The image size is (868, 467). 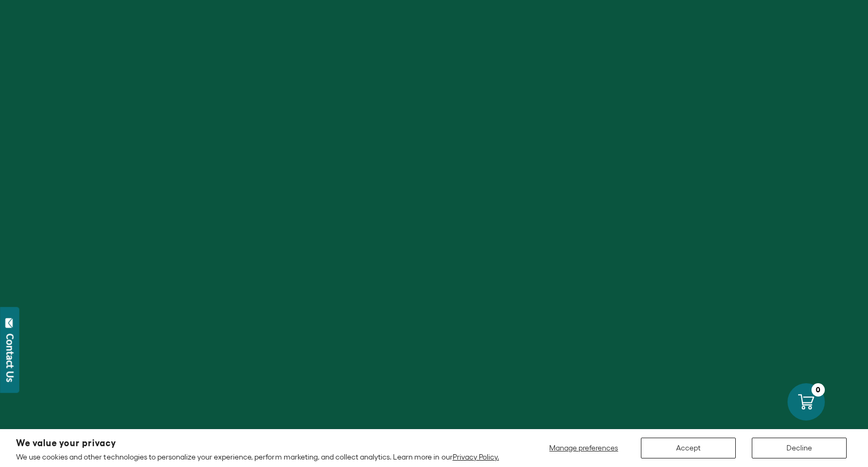 I want to click on h2: We value your privacy, so click(x=257, y=443).